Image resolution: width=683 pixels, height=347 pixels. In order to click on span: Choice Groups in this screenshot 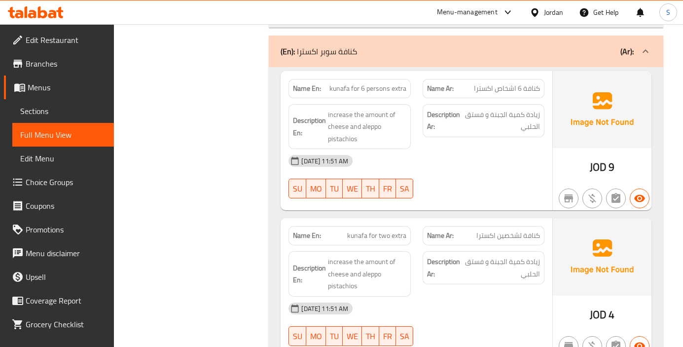, I will do `click(66, 182)`.